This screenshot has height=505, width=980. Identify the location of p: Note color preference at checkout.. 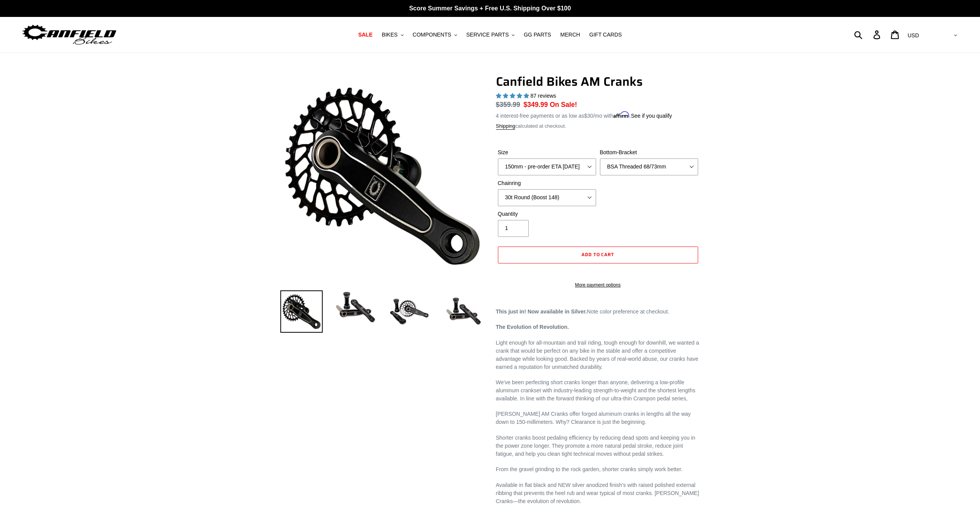
(598, 312).